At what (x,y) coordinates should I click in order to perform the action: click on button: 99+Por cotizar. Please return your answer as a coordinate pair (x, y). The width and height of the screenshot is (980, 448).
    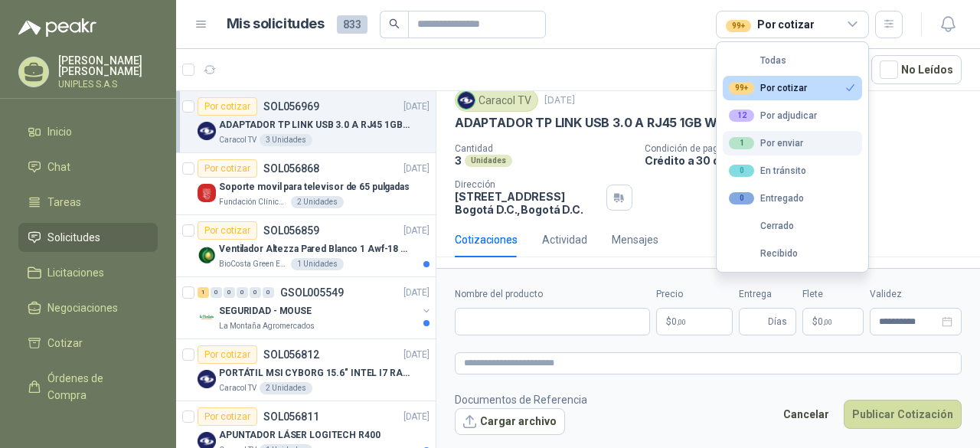
    Looking at the image, I should click on (792, 88).